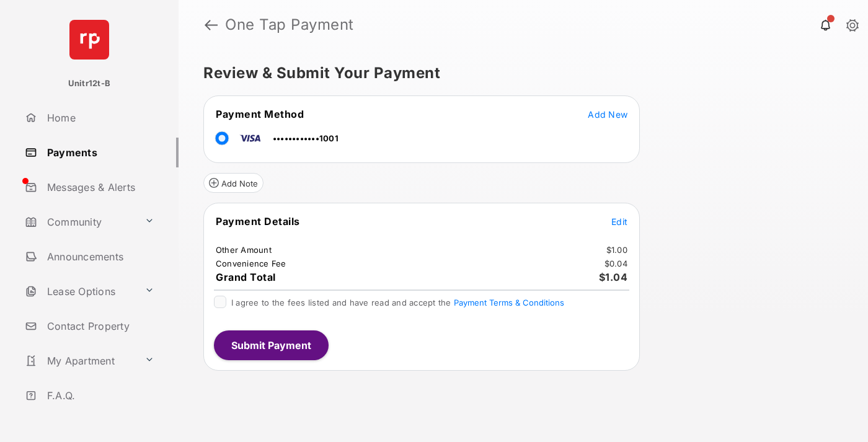  What do you see at coordinates (620, 221) in the screenshot?
I see `span: Edit` at bounding box center [620, 221].